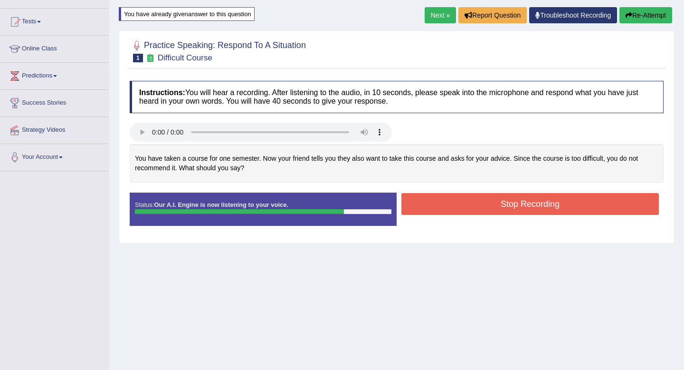 Image resolution: width=684 pixels, height=370 pixels. What do you see at coordinates (218, 50) in the screenshot?
I see `h2: Practice Speaking: Respond To A Situation` at bounding box center [218, 50].